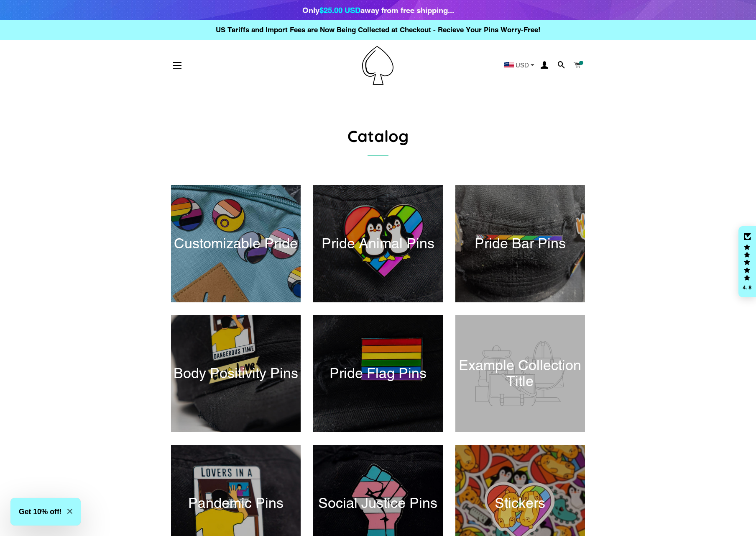  What do you see at coordinates (523, 65) in the screenshot?
I see `span: USD` at bounding box center [523, 65].